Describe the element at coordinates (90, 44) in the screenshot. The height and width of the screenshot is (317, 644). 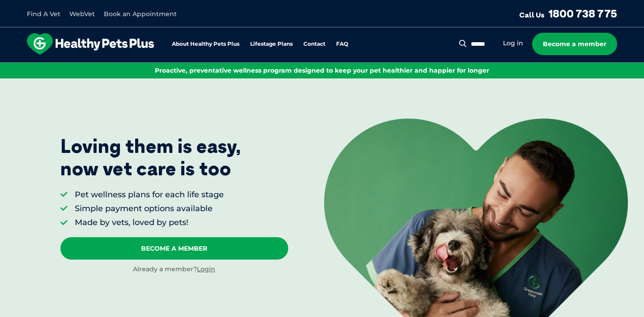
I see `img: hpp-logo` at that location.